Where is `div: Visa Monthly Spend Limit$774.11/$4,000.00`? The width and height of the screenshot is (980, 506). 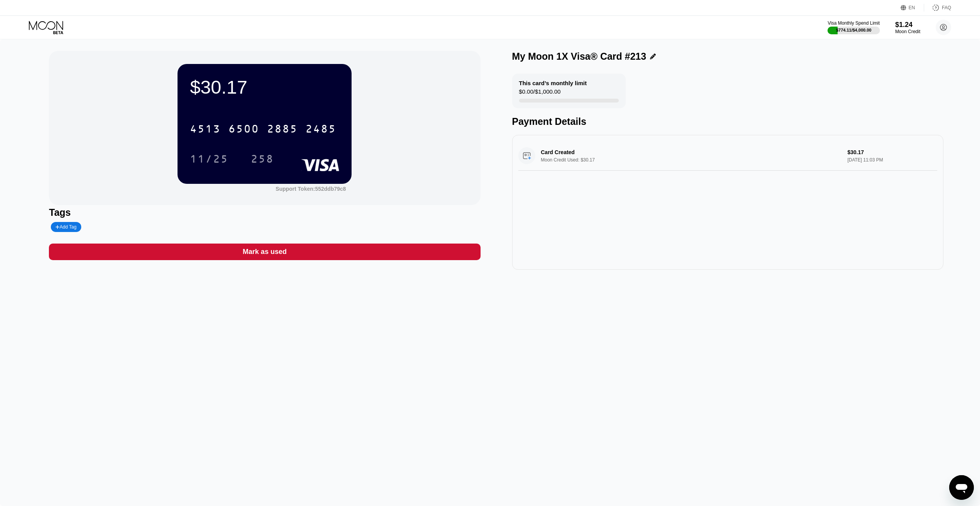 div: Visa Monthly Spend Limit$774.11/$4,000.00 is located at coordinates (854, 28).